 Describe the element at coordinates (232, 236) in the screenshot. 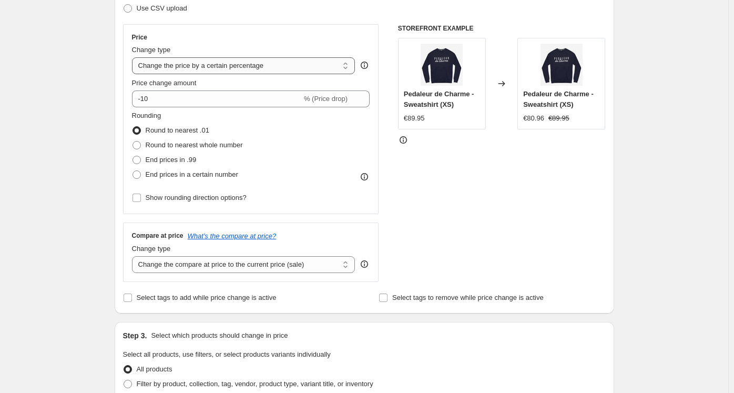

I see `i: What's the compare at price?` at that location.